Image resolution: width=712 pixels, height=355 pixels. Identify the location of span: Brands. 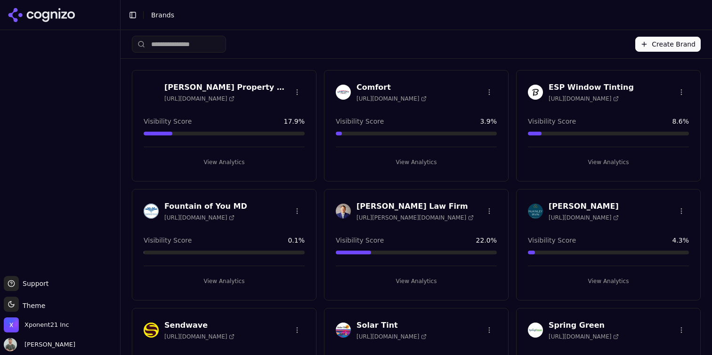
(162, 15).